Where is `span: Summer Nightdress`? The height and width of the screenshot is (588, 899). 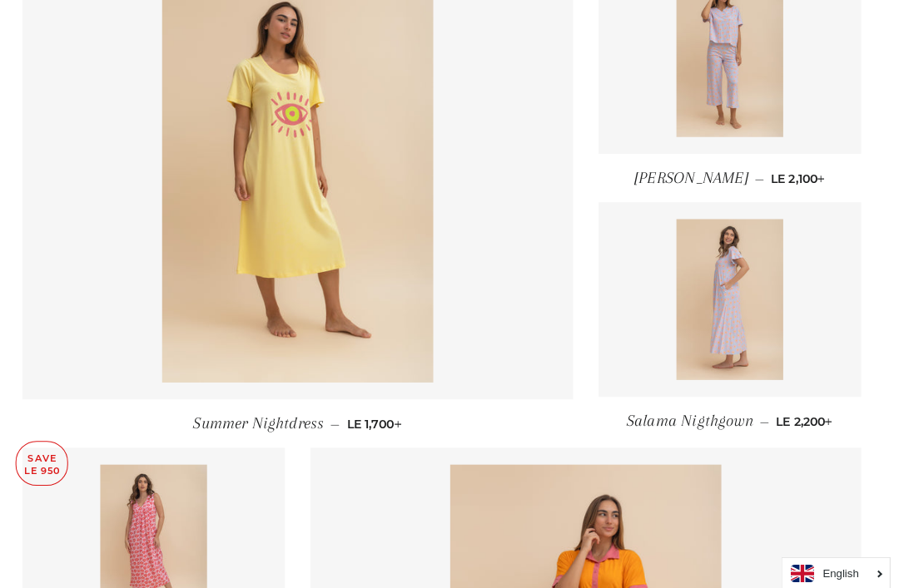
span: Summer Nightdress is located at coordinates (270, 416).